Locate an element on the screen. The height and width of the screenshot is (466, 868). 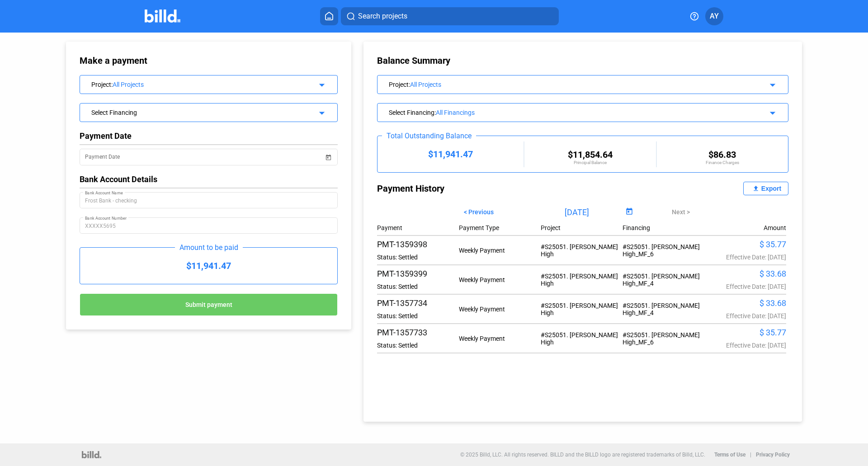
button: Next > is located at coordinates (681, 212).